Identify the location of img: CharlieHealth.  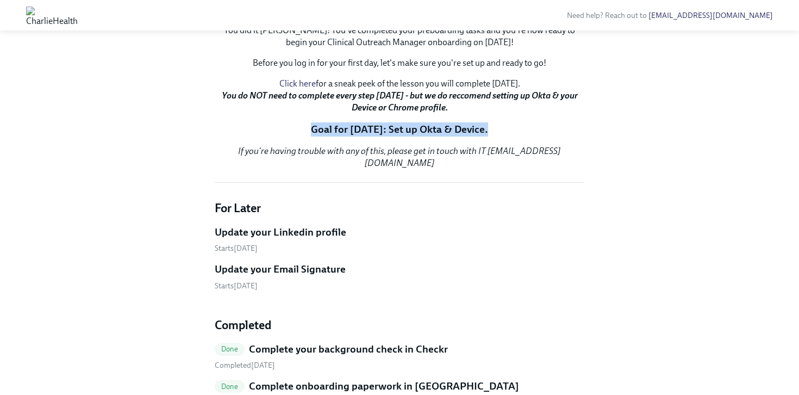
(52, 15).